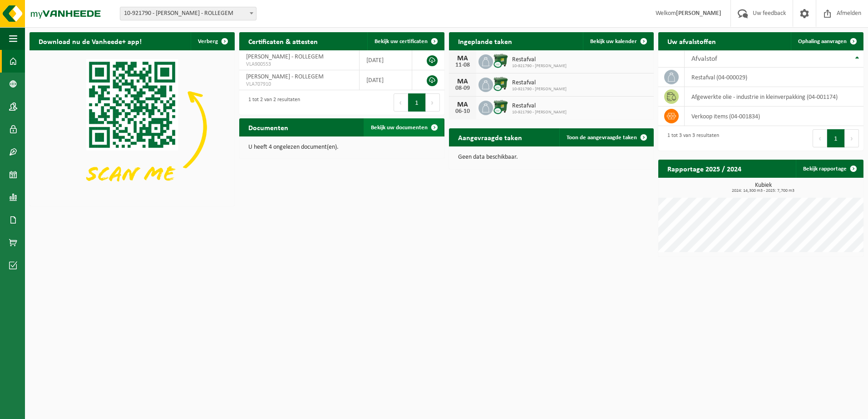  Describe the element at coordinates (208, 41) in the screenshot. I see `span: Verberg` at that location.